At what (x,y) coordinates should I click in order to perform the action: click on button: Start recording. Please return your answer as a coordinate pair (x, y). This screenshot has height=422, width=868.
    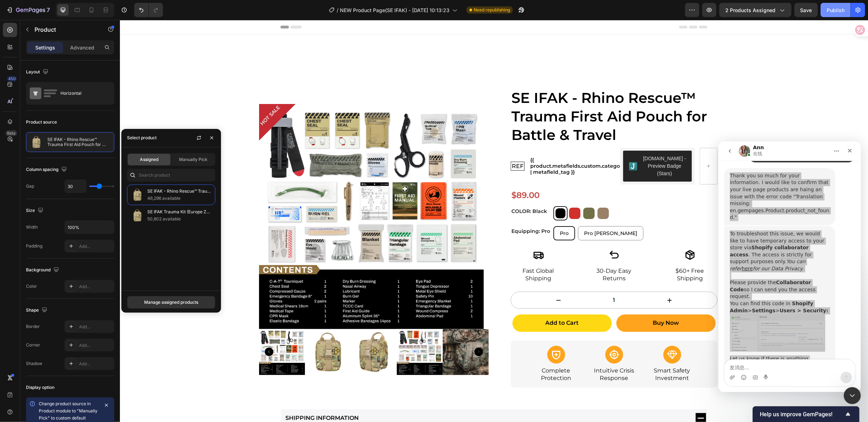
    Looking at the image, I should click on (48, 236).